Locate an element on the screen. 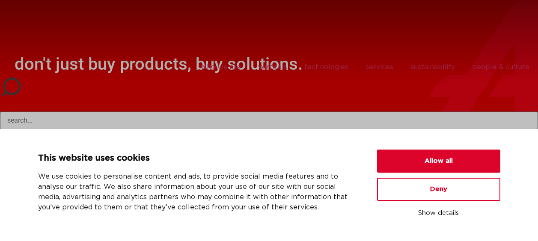  button: Deny is located at coordinates (439, 190).